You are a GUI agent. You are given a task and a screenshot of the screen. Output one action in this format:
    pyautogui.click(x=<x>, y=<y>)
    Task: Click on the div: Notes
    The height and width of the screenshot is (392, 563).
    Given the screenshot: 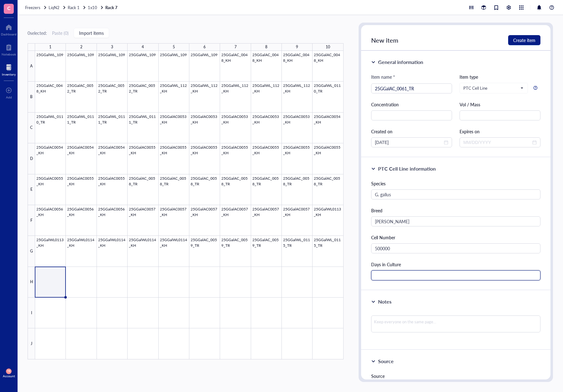 What is the action you would take?
    pyautogui.click(x=384, y=301)
    